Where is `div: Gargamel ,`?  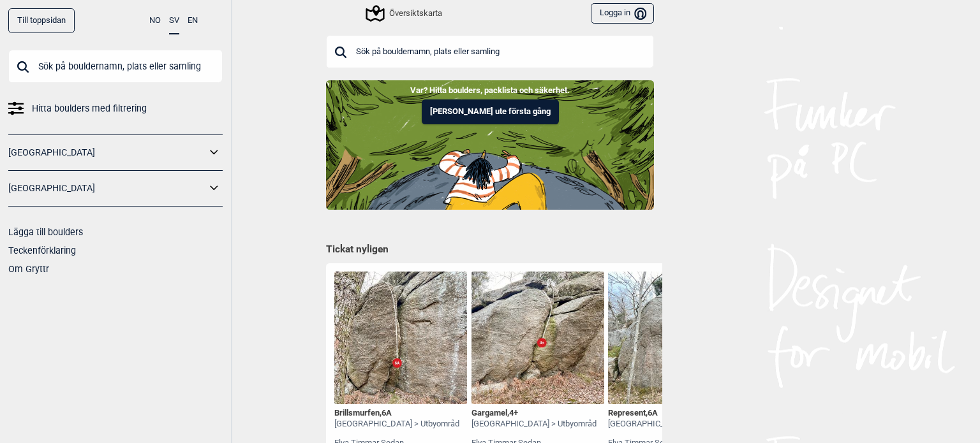 div: Gargamel , is located at coordinates (534, 413).